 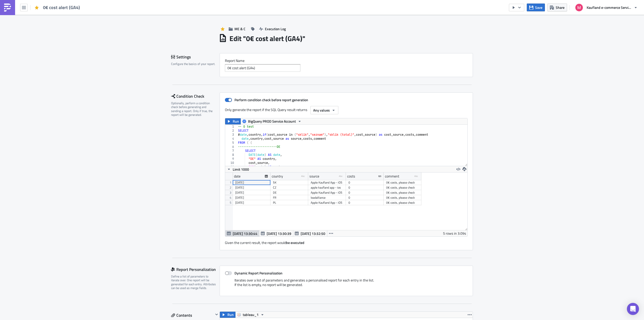 What do you see at coordinates (58, 32) in the screenshot?
I see `a: Overview of missing BudgetCheck costs (last 33 days)` at bounding box center [58, 32].